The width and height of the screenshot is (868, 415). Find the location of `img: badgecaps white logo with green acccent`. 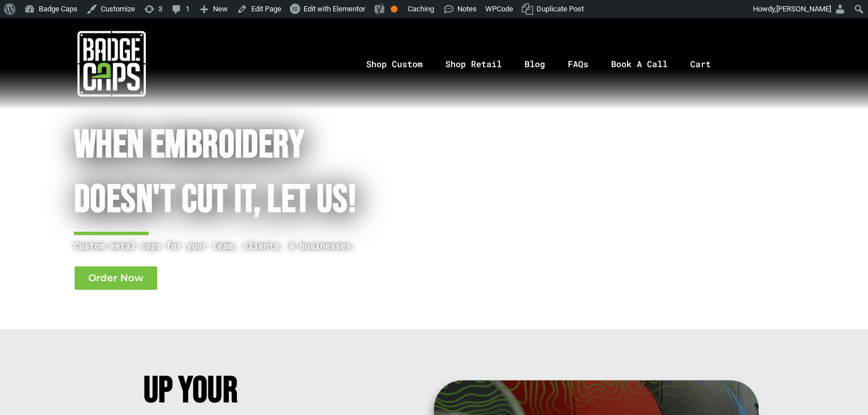

img: badgecaps white logo with green acccent is located at coordinates (112, 64).